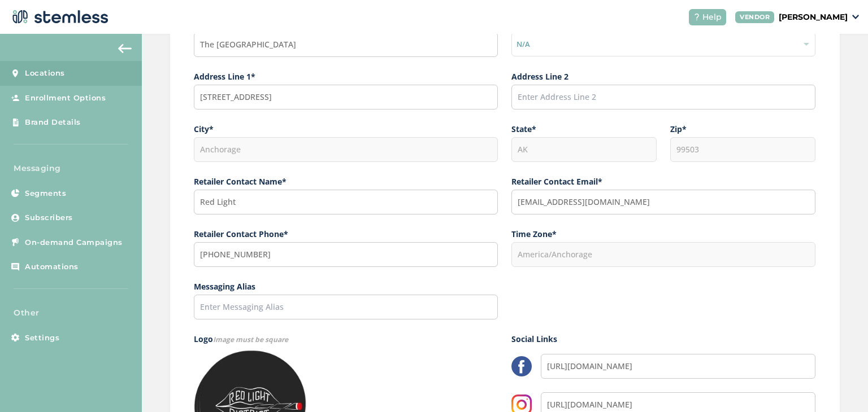  What do you see at coordinates (42, 338) in the screenshot?
I see `span: Settings` at bounding box center [42, 338].